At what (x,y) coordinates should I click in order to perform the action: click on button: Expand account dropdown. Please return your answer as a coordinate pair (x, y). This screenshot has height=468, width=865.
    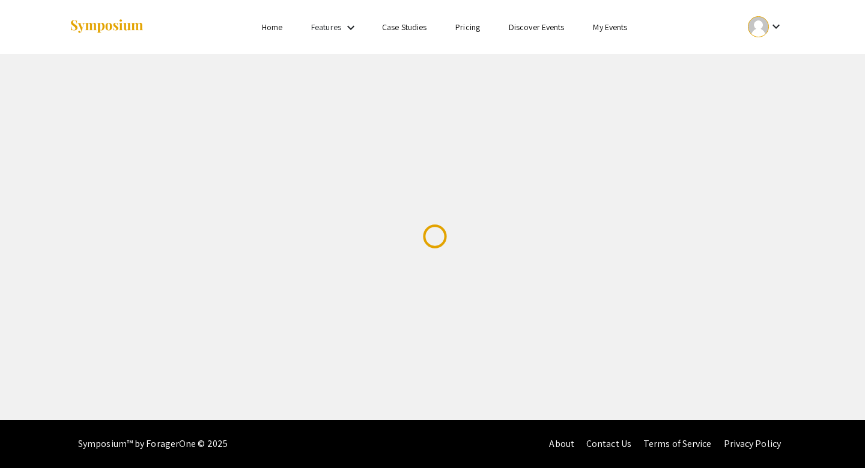
    Looking at the image, I should click on (766, 26).